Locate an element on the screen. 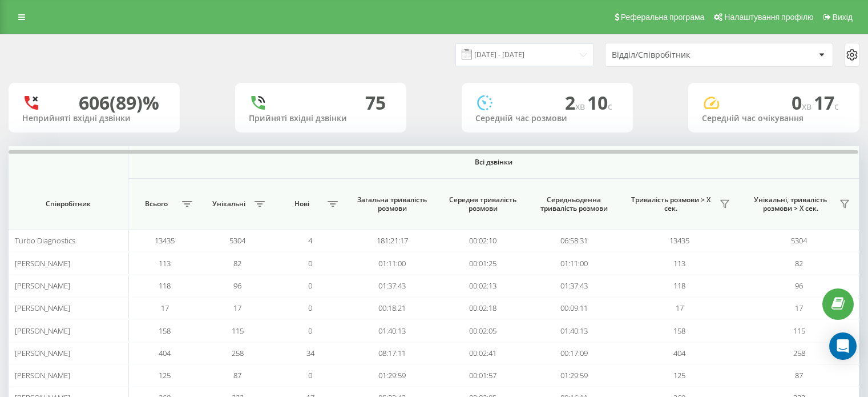 This screenshot has width=868, height=397. td: 00:09:11 is located at coordinates (573, 308).